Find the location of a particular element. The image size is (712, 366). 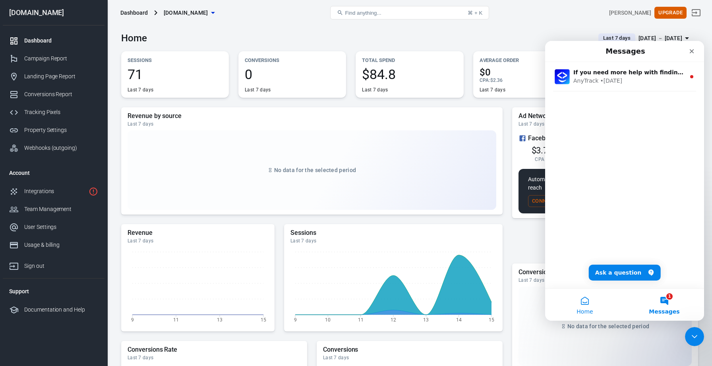

div: Team Management is located at coordinates (61, 209).